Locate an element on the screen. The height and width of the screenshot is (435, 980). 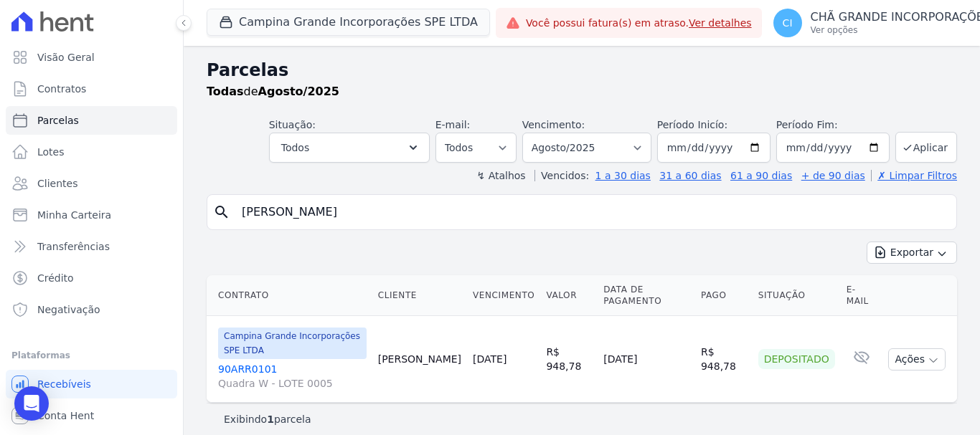
a: Lotes is located at coordinates (91, 152).